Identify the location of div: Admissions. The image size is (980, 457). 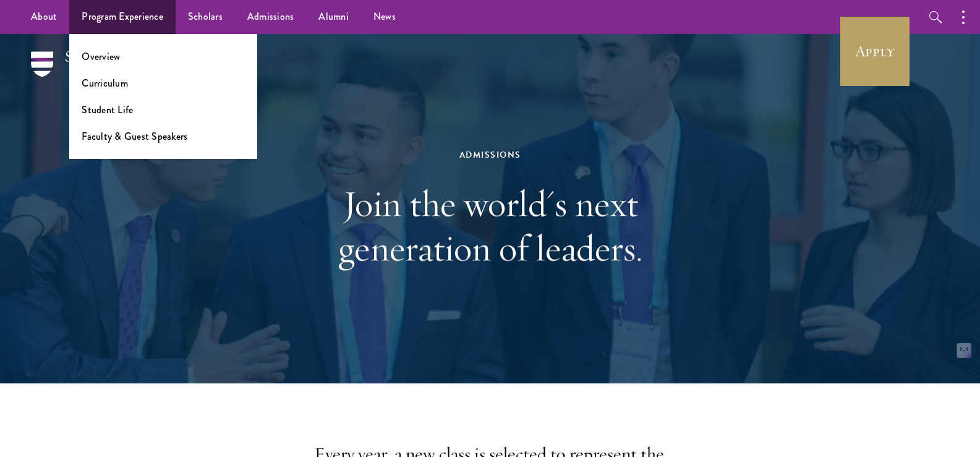
(490, 155).